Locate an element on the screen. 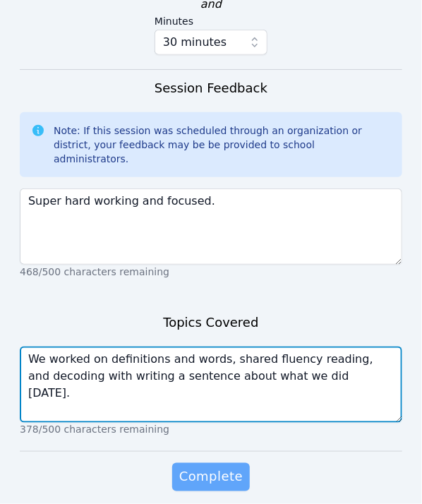 The height and width of the screenshot is (504, 422). textarea: We worked on definitions and words, shared fluency reading, and decoding with writing a sentence ... is located at coordinates (211, 385).